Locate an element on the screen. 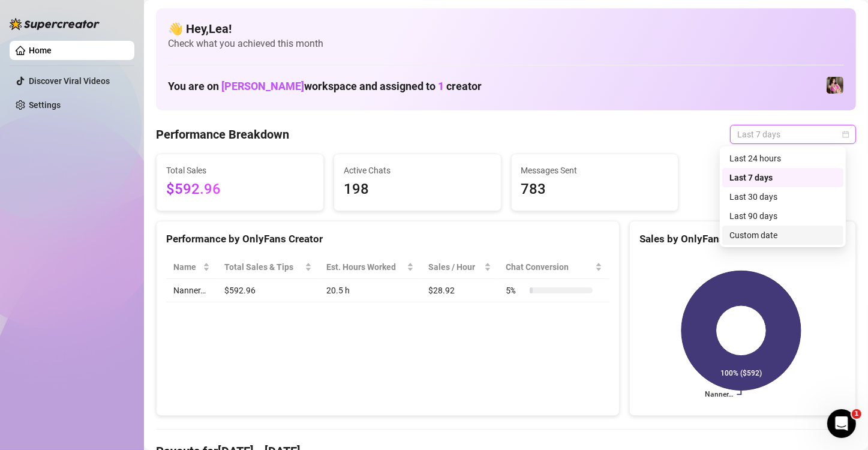  span: Sales / Hour is located at coordinates (454, 268).